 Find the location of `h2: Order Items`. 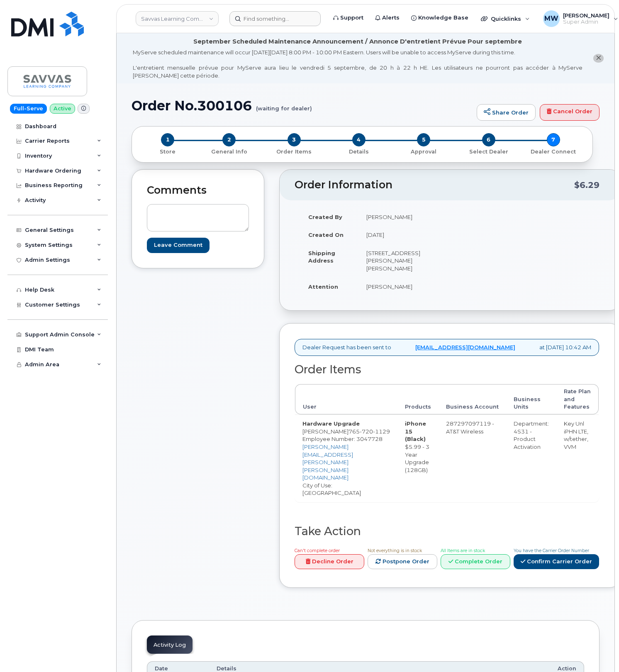

h2: Order Items is located at coordinates (447, 370).